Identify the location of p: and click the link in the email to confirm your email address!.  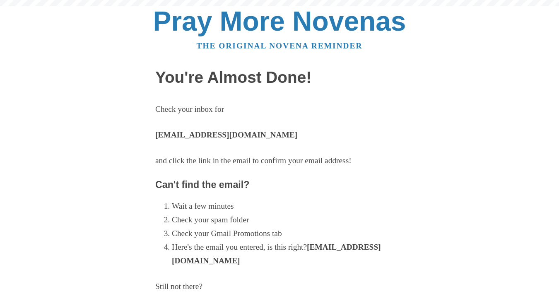
(280, 161).